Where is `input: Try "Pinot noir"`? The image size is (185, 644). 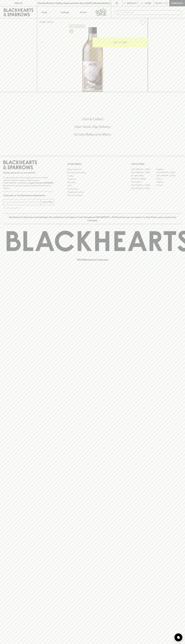
input: Try "Pinot noir" is located at coordinates (150, 12).